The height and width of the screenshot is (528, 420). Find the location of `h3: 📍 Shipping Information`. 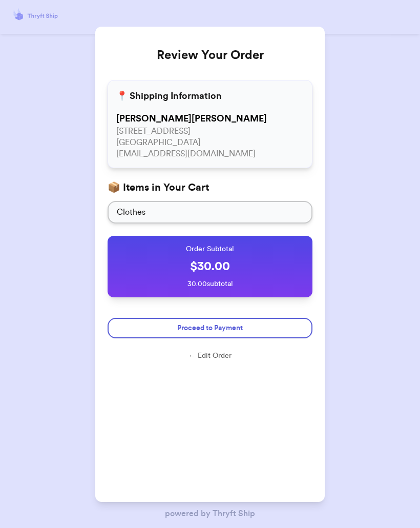

h3: 📍 Shipping Information is located at coordinates (169, 95).